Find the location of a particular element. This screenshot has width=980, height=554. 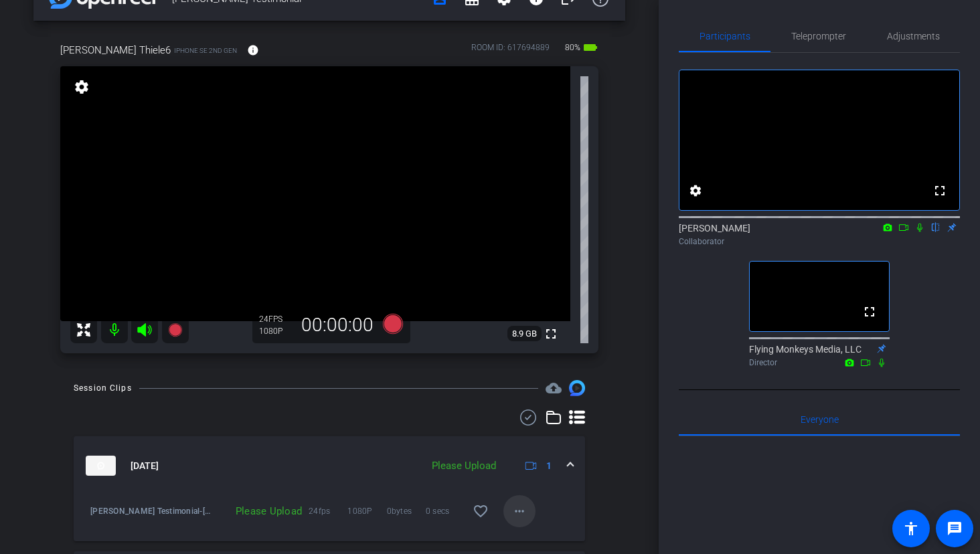

div: Collaborator is located at coordinates (819, 241).